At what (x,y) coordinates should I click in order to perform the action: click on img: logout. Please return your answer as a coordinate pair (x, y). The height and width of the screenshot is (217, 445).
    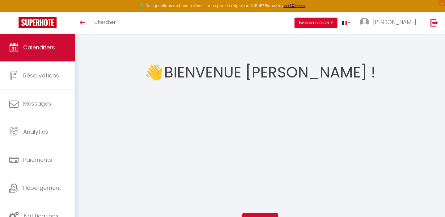
    Looking at the image, I should click on (434, 23).